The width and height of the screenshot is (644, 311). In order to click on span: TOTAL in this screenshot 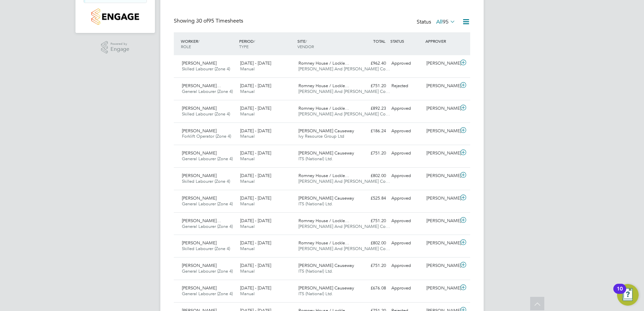, I will do `click(379, 41)`.